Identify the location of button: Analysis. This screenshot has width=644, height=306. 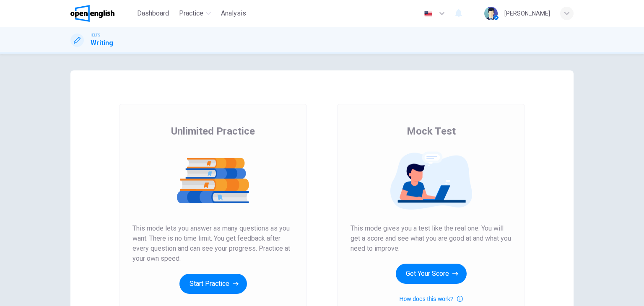
(233, 13).